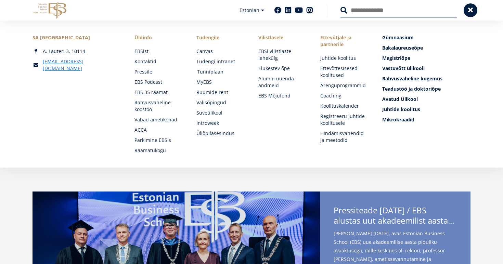 The width and height of the screenshot is (503, 264). What do you see at coordinates (426, 48) in the screenshot?
I see `a: Bakalaureuseõpe` at bounding box center [426, 48].